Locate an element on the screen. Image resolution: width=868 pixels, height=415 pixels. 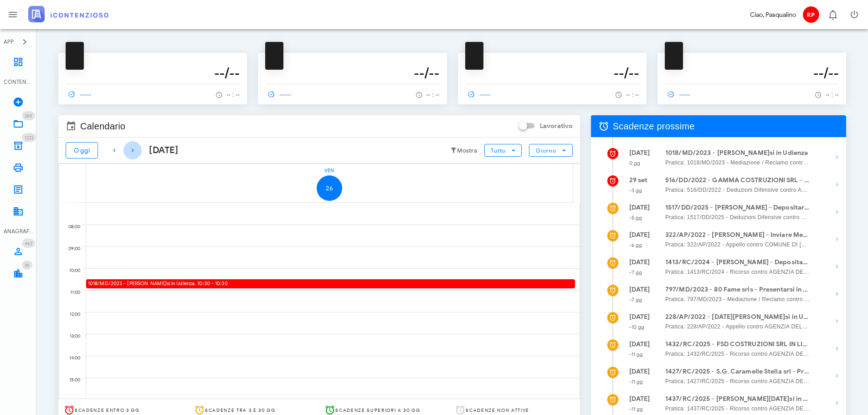
span: Pratica: 1437/RC/2025 - Ricorso contro AGENZIA DELLE ENTRATE - RISCOSSIONE (Udienza) is located at coordinates (738, 409).